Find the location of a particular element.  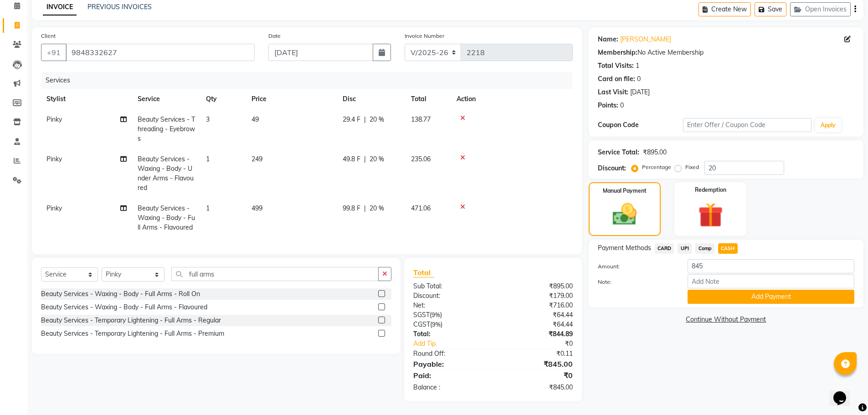

input: Amount is located at coordinates (771, 266).